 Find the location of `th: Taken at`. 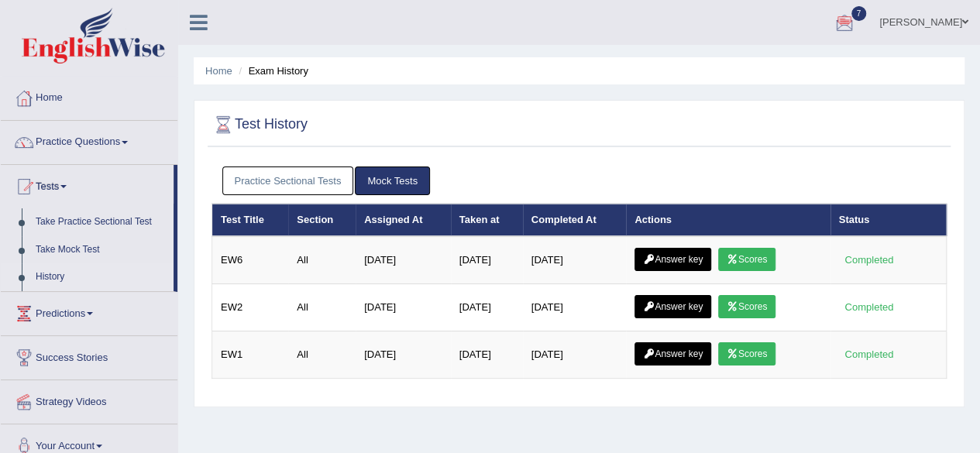

th: Taken at is located at coordinates (487, 219).